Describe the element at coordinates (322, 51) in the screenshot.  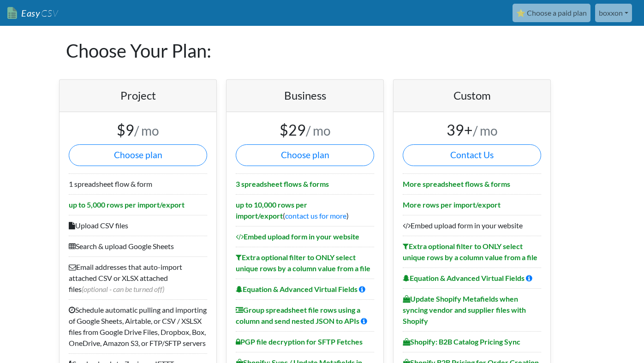
I see `h1: Choose Your Plan:` at that location.